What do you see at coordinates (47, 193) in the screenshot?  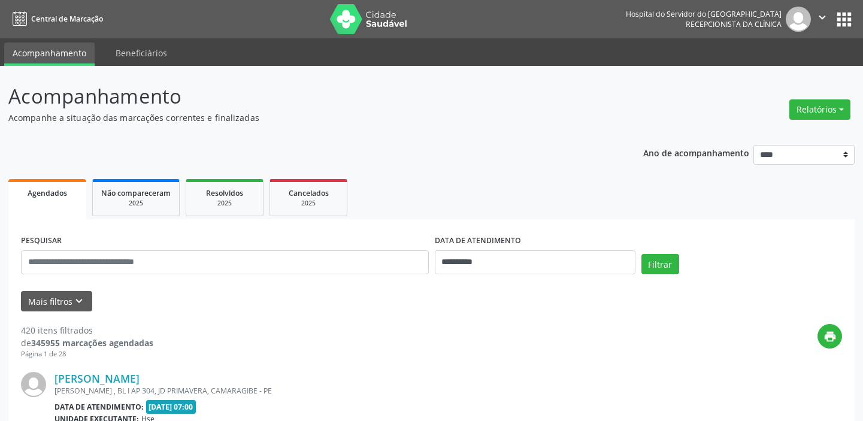 I see `span: Agendados` at bounding box center [47, 193].